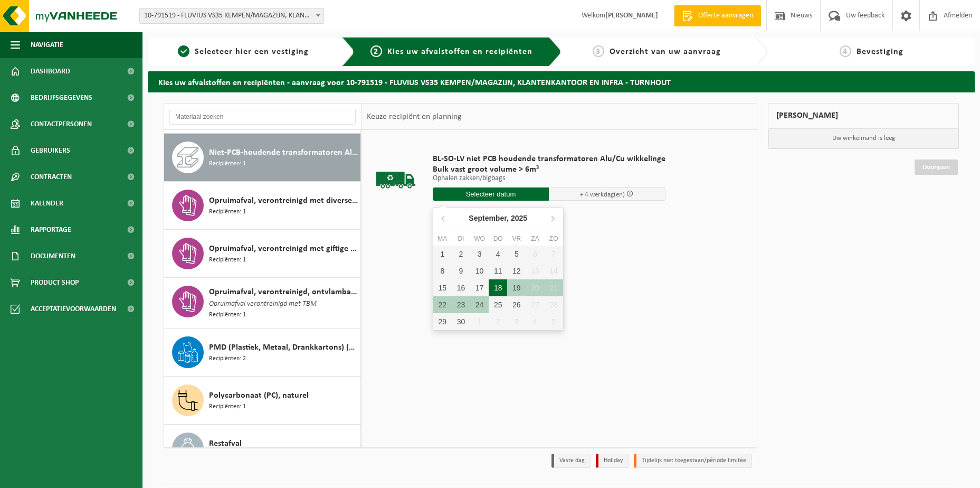  I want to click on span: Contactpersonen, so click(61, 124).